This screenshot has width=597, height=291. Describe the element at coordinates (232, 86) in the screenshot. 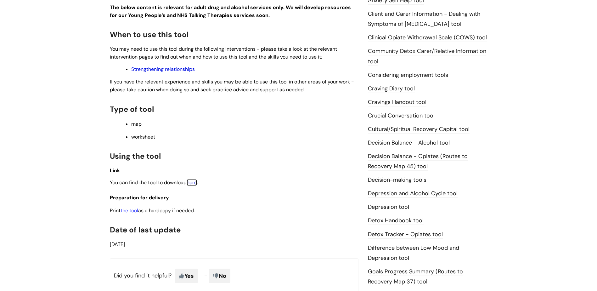

I see `span: If you have the relevant experience and skills you may be able to use this tool in other areas of...` at that location.